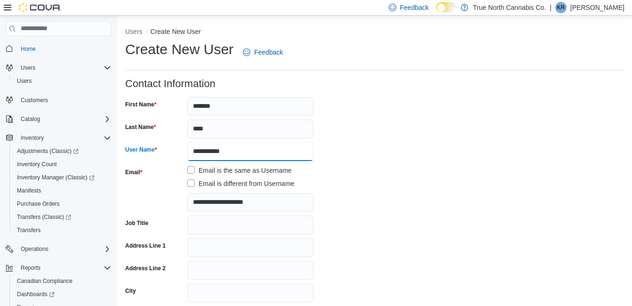  Describe the element at coordinates (37, 164) in the screenshot. I see `a: Inventory Count` at that location.